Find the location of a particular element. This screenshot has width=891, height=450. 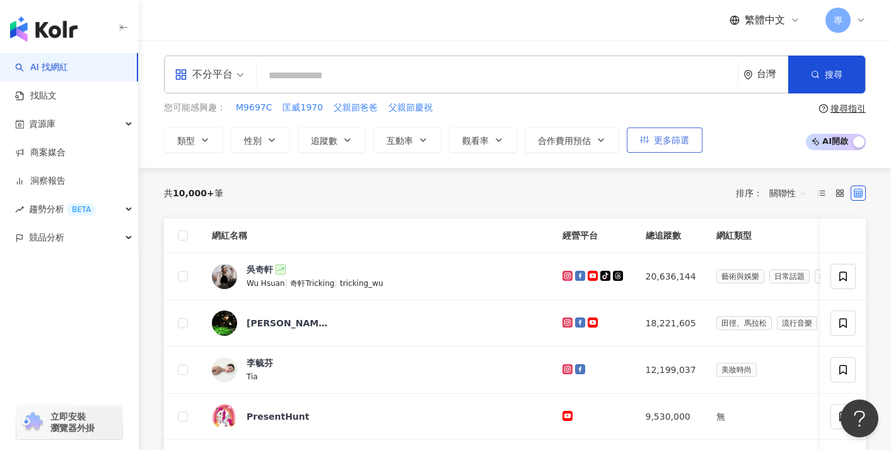

div: BETA is located at coordinates (81, 209).